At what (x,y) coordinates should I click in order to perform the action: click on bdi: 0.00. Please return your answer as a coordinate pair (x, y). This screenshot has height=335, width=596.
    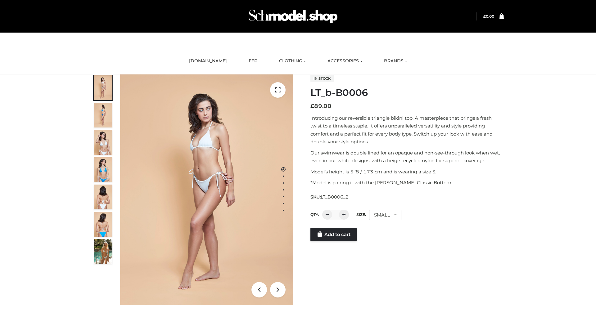
    Looking at the image, I should click on (488, 16).